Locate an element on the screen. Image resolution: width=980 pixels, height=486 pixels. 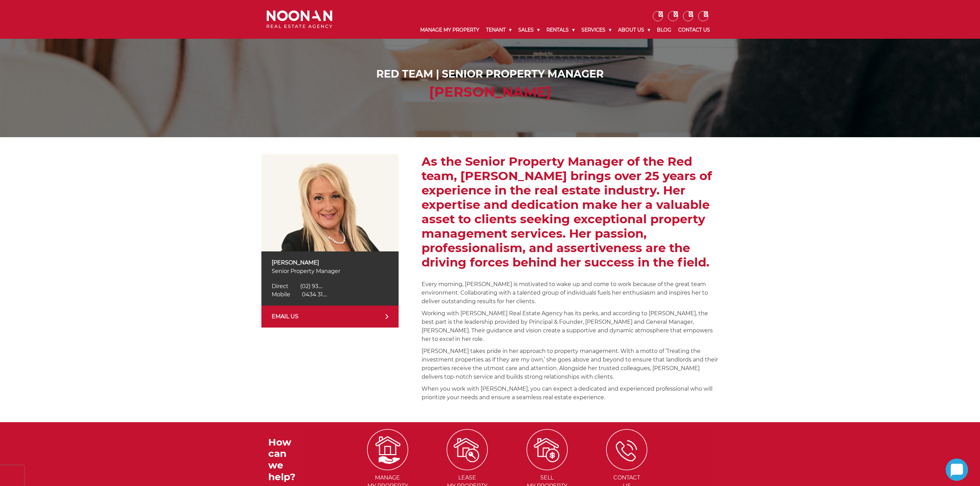
a: Tenant is located at coordinates (499, 30).